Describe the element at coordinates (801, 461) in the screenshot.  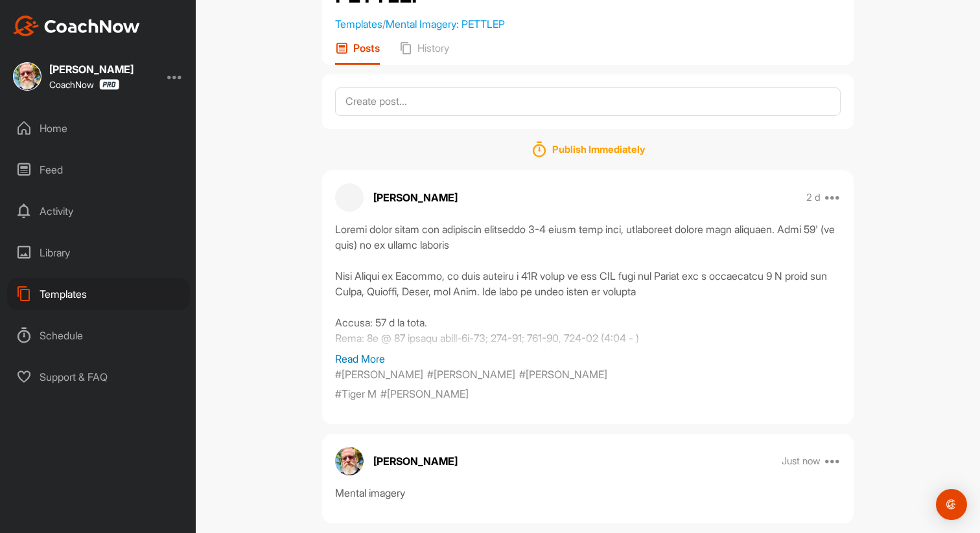
I see `p: Just now` at that location.